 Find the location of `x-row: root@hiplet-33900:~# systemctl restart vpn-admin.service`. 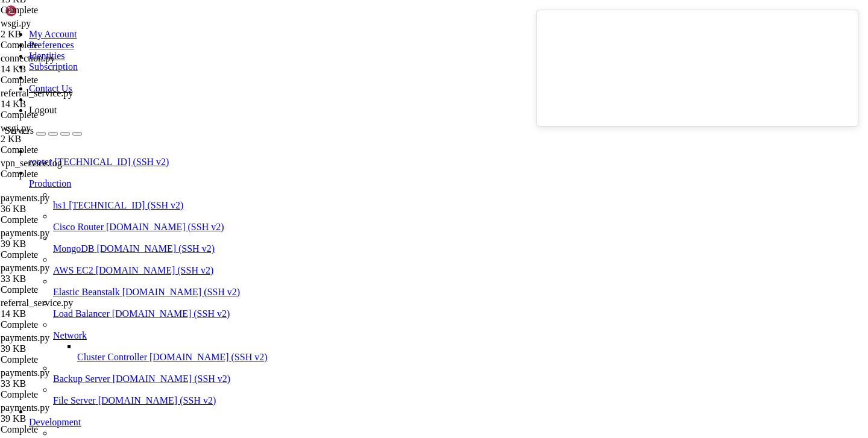

x-row: root@hiplet-33900:~# systemctl restart vpn-admin.service is located at coordinates (358, 330).